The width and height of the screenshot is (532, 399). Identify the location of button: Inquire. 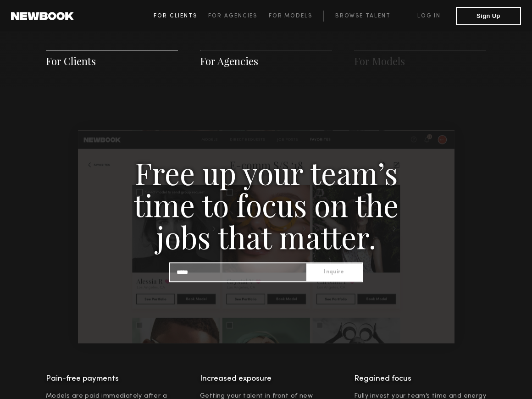
(334, 272).